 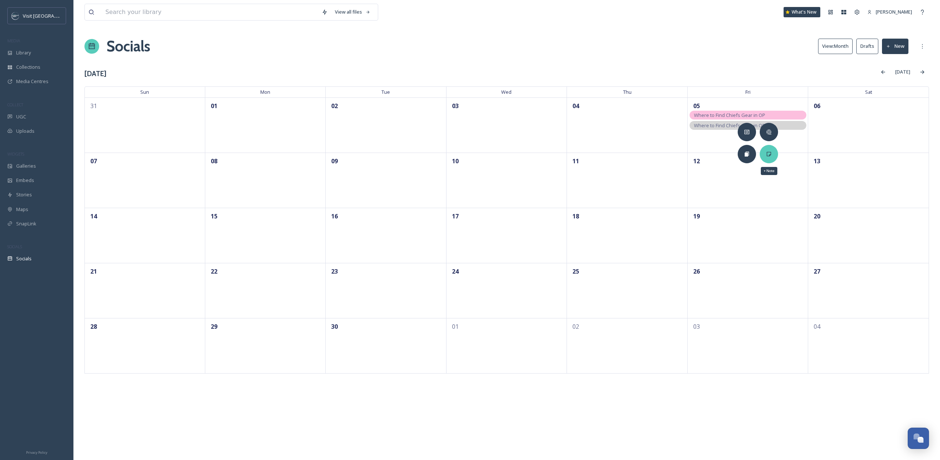 What do you see at coordinates (869, 92) in the screenshot?
I see `span: Sat` at bounding box center [869, 92].